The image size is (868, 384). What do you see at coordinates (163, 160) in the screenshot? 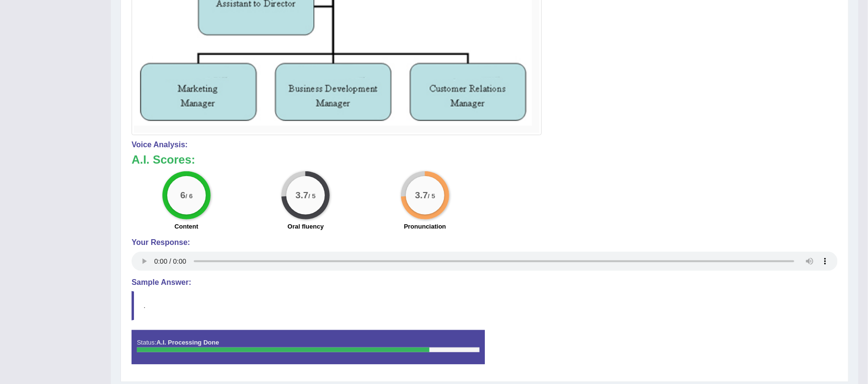
I see `b: A.I. Scores:` at bounding box center [163, 160].